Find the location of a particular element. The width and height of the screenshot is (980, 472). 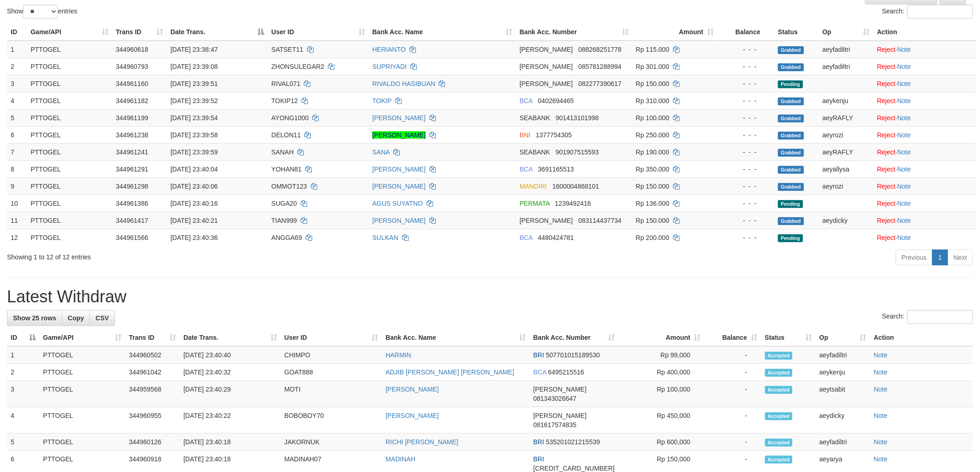

td: aeytsabit is located at coordinates (843, 394).